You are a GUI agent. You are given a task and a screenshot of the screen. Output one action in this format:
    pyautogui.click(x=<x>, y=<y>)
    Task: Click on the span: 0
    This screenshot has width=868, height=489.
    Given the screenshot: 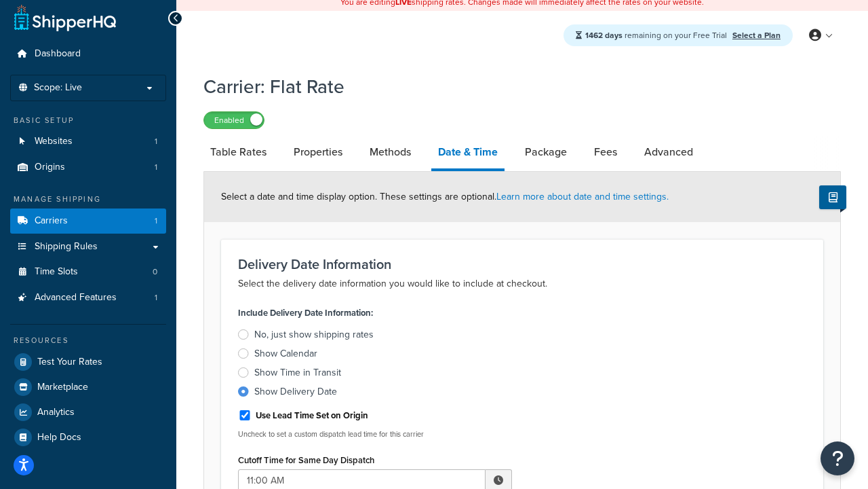 What is the action you would take?
    pyautogui.click(x=155, y=271)
    